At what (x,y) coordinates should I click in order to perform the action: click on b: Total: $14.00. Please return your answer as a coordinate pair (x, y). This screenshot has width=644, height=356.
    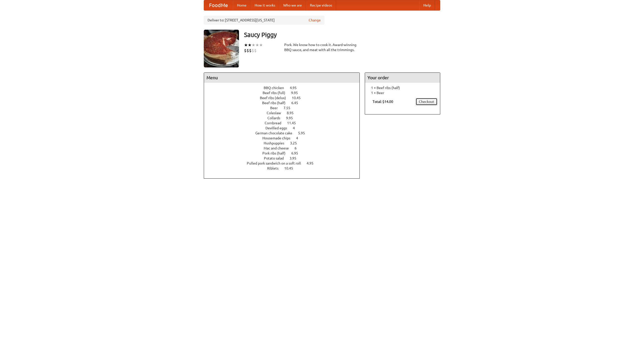
    Looking at the image, I should click on (383, 102).